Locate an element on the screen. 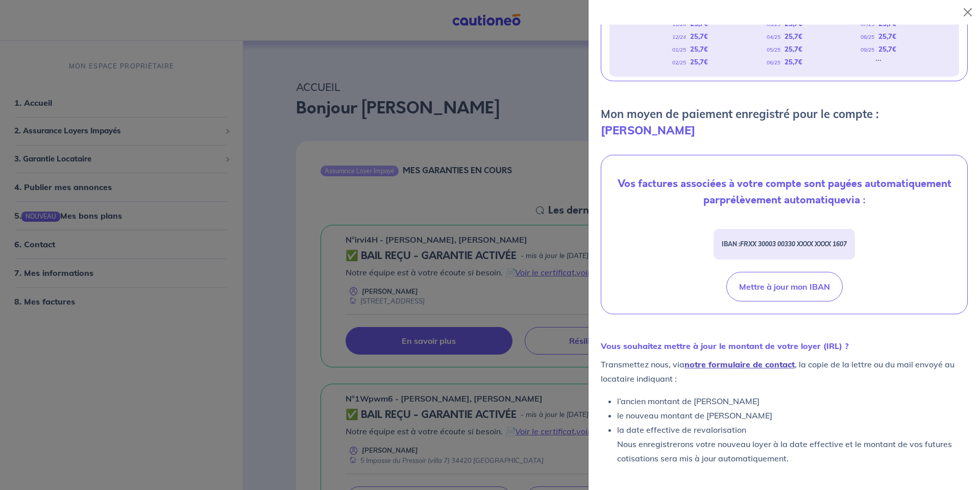 Image resolution: width=980 pixels, height=490 pixels. button: Close is located at coordinates (968, 12).